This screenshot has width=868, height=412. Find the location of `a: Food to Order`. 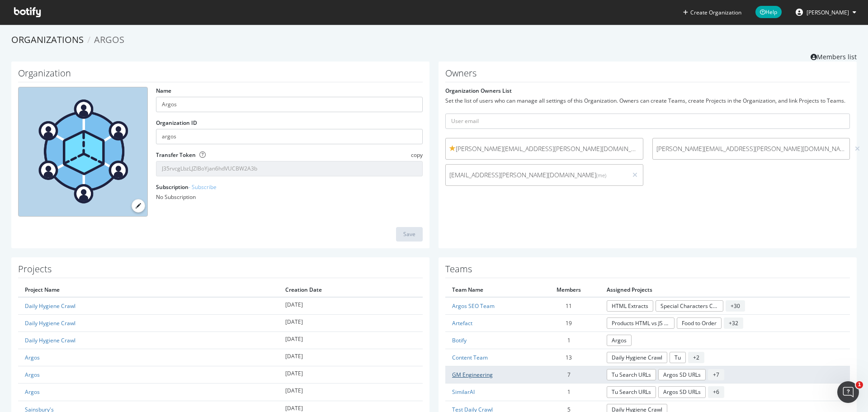

a: Food to Order is located at coordinates (699, 323).